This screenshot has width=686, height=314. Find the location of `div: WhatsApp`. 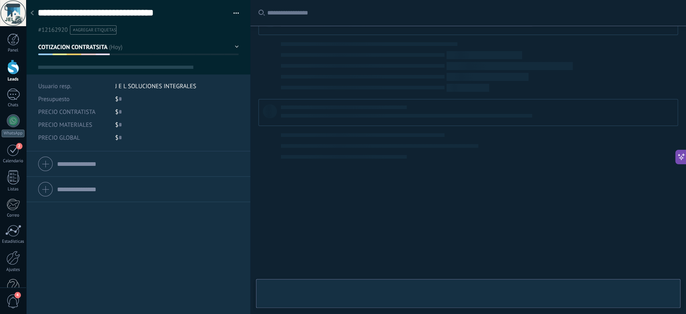

div: WhatsApp is located at coordinates (13, 133).